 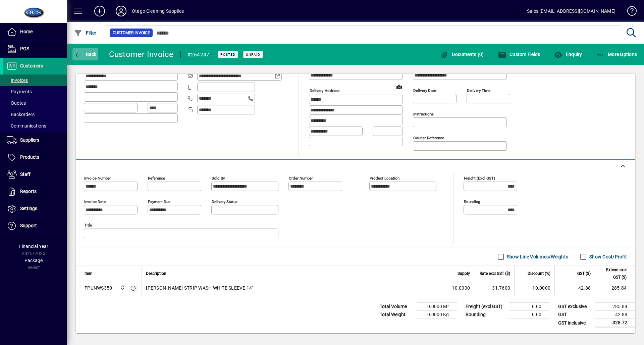 What do you see at coordinates (35, 175) in the screenshot?
I see `a: Staff` at bounding box center [35, 175].